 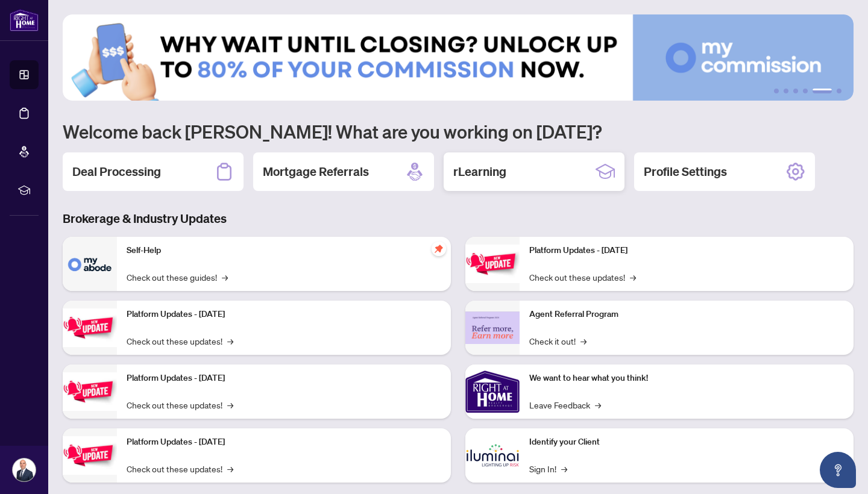 I want to click on h2: rLearning, so click(x=480, y=171).